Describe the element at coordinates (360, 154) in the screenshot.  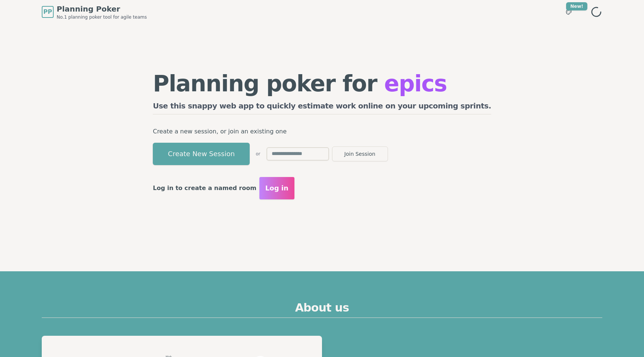
I see `button: Join Session` at that location.